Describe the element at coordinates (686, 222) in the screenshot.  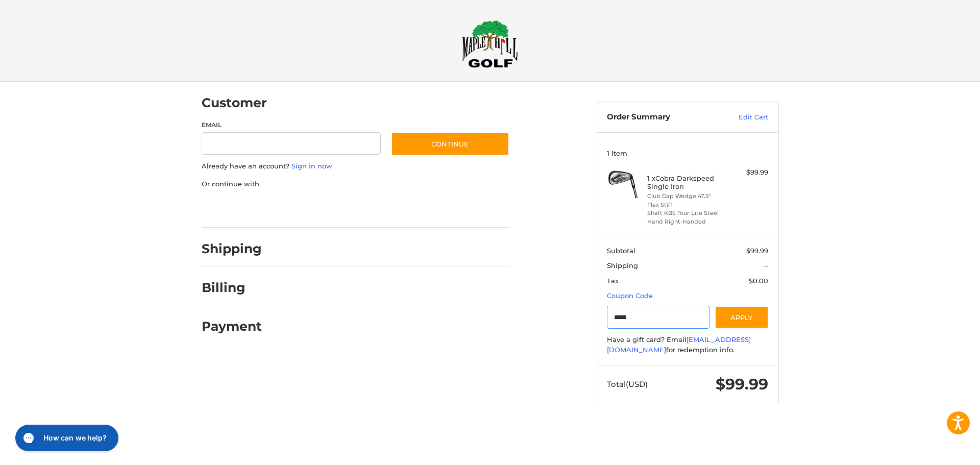
I see `li: Hand Right-Handed` at that location.